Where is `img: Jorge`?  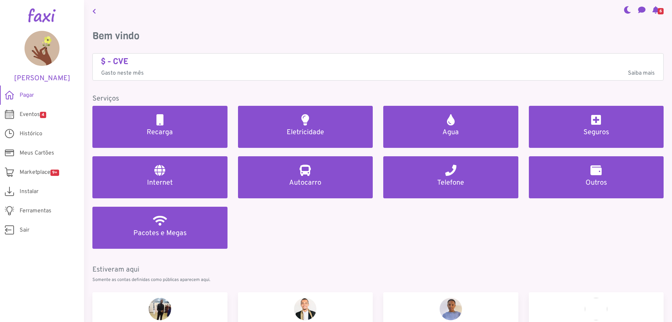
img: Jorge is located at coordinates (596, 309).